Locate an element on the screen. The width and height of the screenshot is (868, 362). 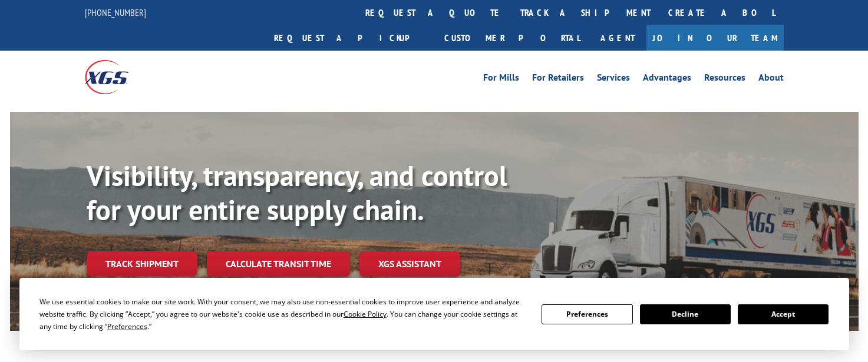
button: Preferences is located at coordinates (587, 315).